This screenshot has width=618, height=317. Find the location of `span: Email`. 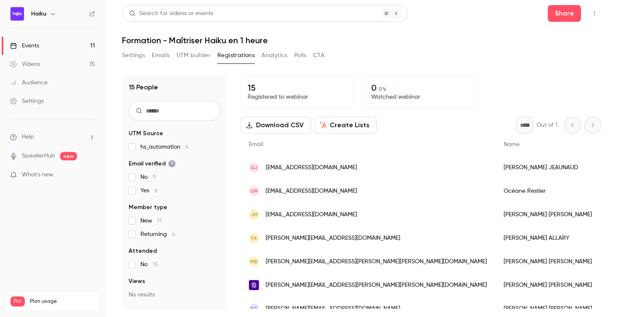

span: Email is located at coordinates (256, 145).